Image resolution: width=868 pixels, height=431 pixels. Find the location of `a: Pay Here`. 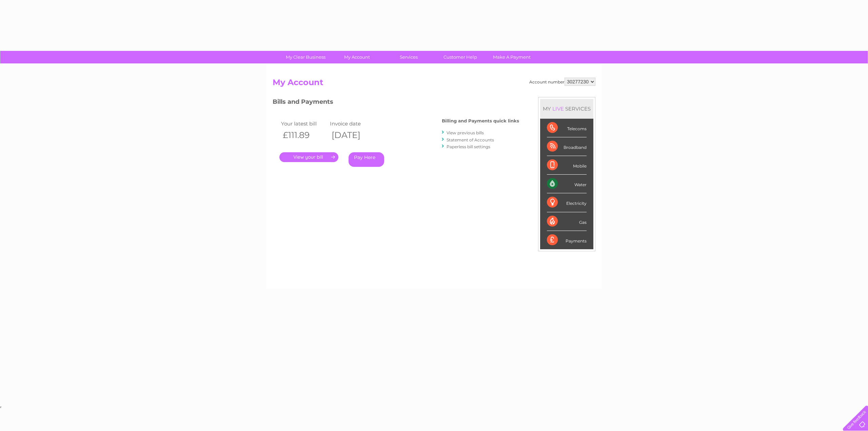

a: Pay Here is located at coordinates (366, 159).